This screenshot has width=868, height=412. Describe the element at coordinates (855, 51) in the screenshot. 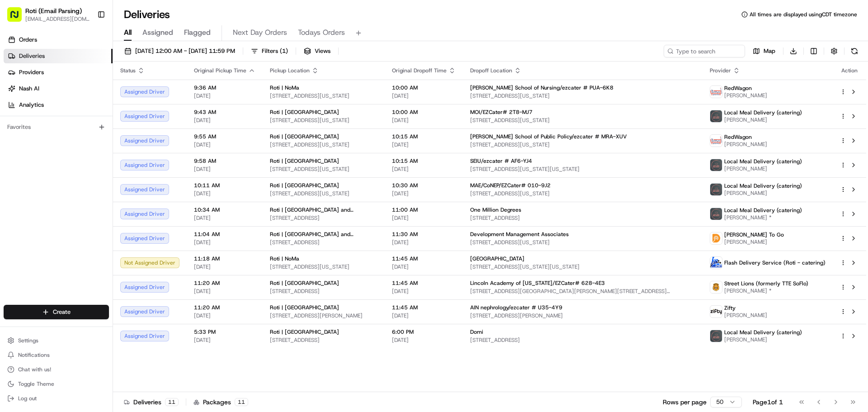

I see `button: Refresh` at that location.